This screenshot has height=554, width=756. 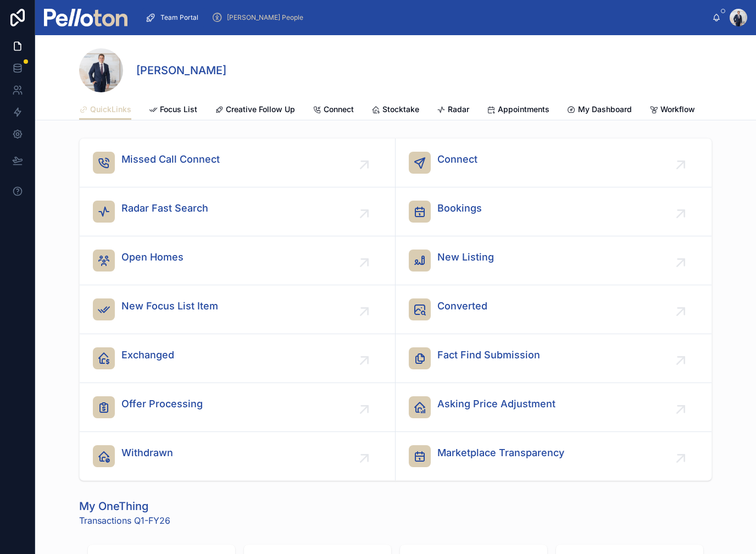 I want to click on a: Stocktake, so click(x=395, y=110).